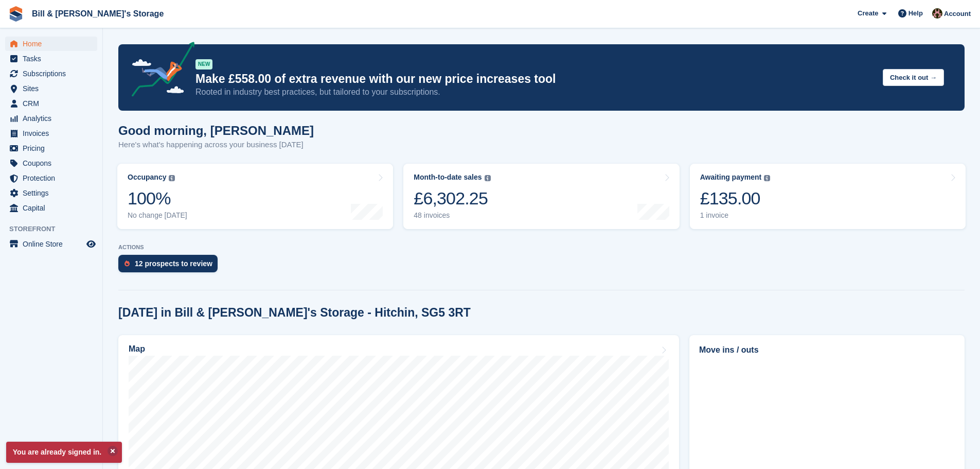 This screenshot has height=469, width=980. What do you see at coordinates (827, 350) in the screenshot?
I see `h2: Move ins / outs` at bounding box center [827, 350].